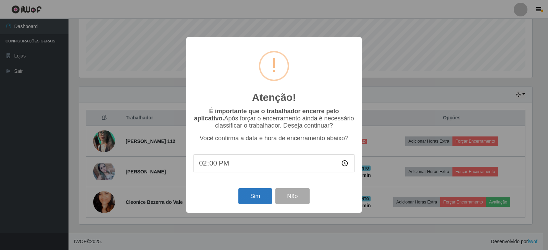 The height and width of the screenshot is (250, 548). I want to click on h2: Atenção!, so click(274, 98).